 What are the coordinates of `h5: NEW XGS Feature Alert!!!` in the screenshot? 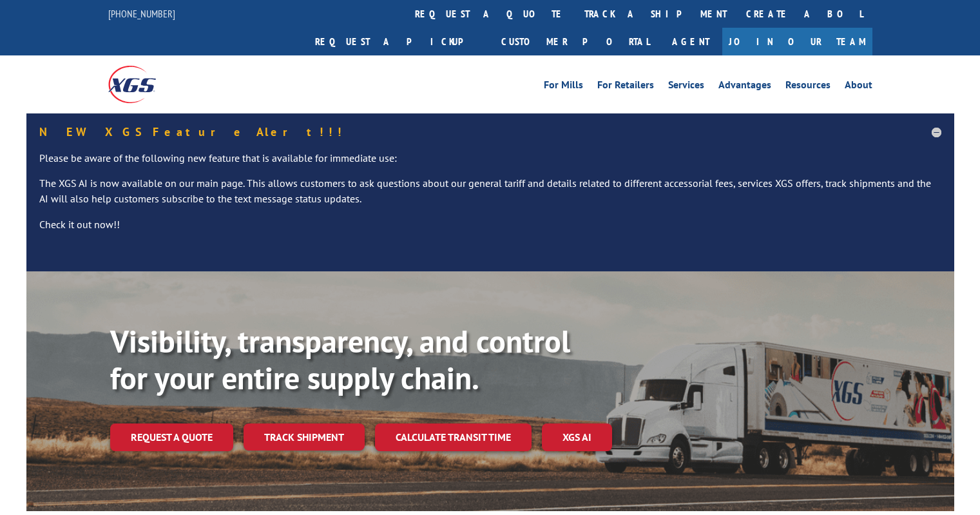 It's located at (490, 132).